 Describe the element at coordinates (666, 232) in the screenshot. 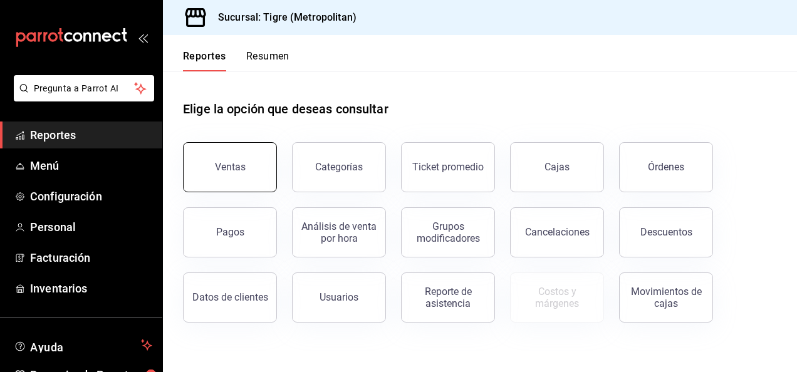

I see `div: Descuentos` at that location.